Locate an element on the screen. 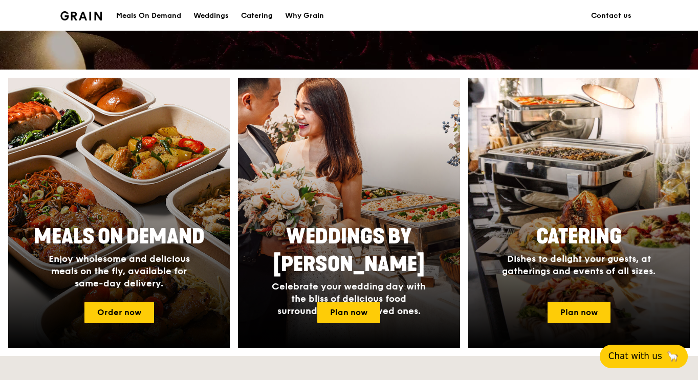  button: Chat with us🦙 is located at coordinates (644, 357).